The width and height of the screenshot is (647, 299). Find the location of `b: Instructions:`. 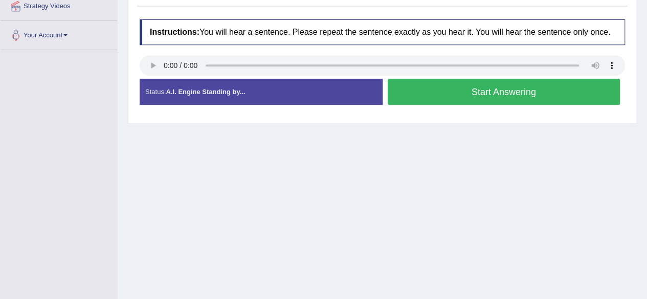

b: Instructions: is located at coordinates (174, 32).